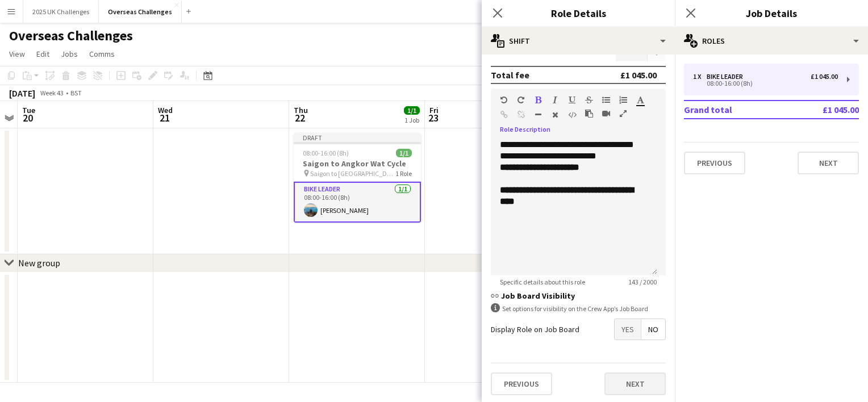 The height and width of the screenshot is (402, 868). Describe the element at coordinates (358, 164) in the screenshot. I see `h3: Saigon to Angkor Wat Cycle` at that location.